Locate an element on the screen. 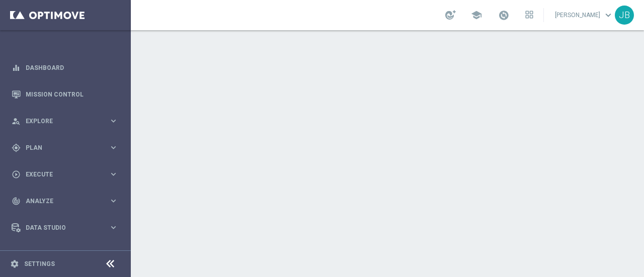 The height and width of the screenshot is (277, 644). i: lightbulb is located at coordinates (16, 255).